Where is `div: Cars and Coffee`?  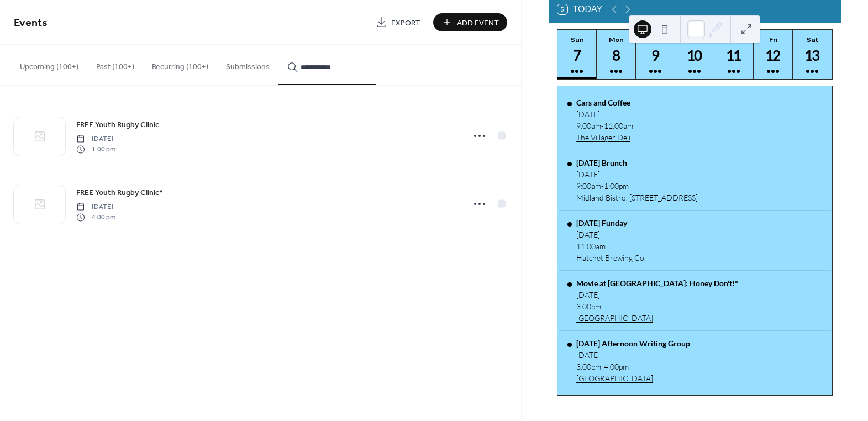 div: Cars and Coffee is located at coordinates (604, 102).